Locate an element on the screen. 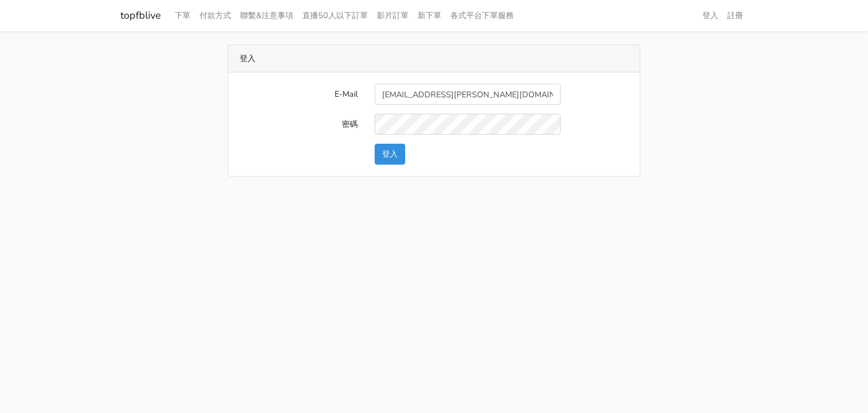 The height and width of the screenshot is (413, 868). button: 登入 is located at coordinates (390, 154).